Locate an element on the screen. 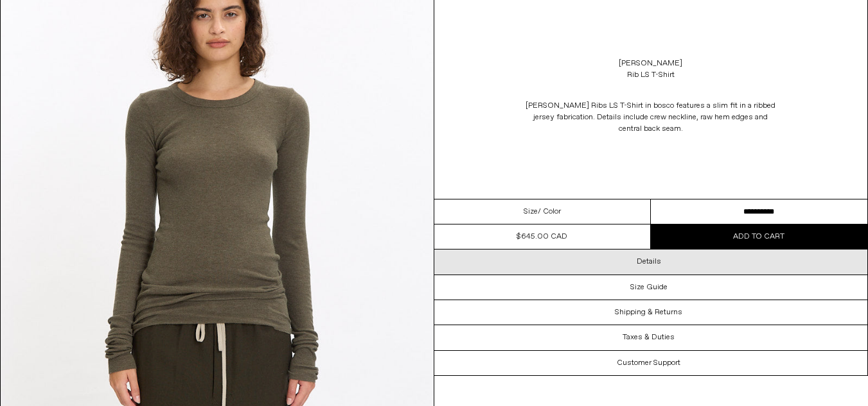 The width and height of the screenshot is (868, 406). button: Add to cart is located at coordinates (759, 237).